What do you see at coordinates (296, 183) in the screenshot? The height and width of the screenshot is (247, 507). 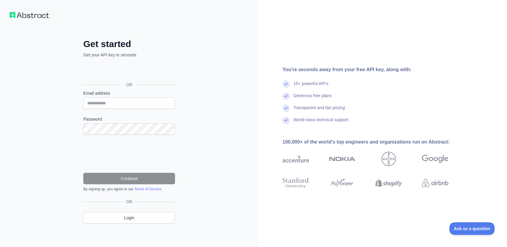 I see `img: stanford university` at bounding box center [296, 183].